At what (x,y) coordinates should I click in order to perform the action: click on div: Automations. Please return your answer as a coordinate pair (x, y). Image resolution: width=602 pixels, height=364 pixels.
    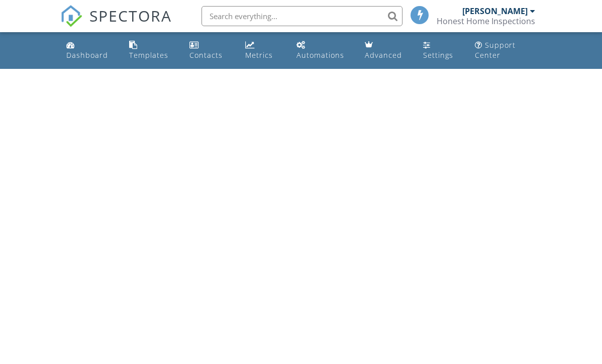
    Looking at the image, I should click on (320, 55).